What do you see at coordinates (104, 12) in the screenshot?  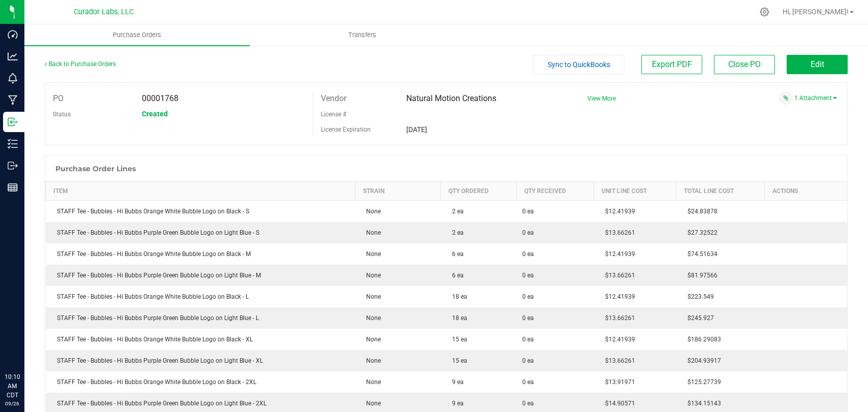 I see `span: Curador Labs, LLC` at bounding box center [104, 12].